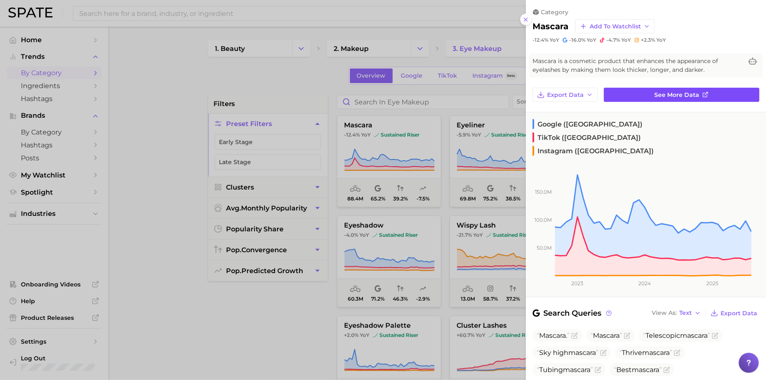  I want to click on tspan: 2025, so click(713, 283).